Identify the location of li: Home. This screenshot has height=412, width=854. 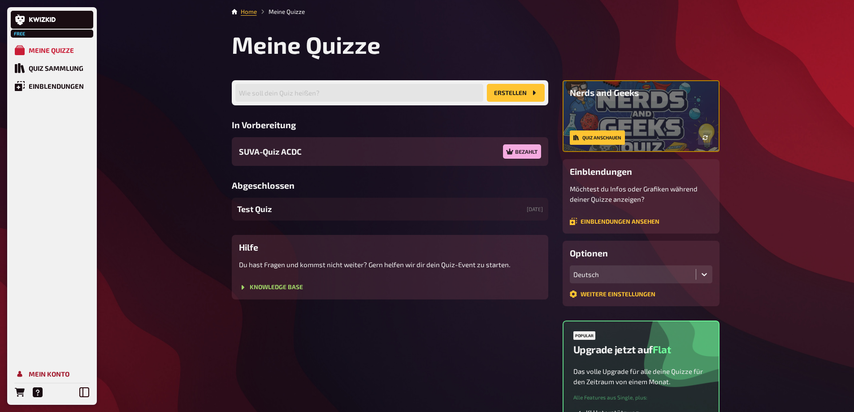
(249, 12).